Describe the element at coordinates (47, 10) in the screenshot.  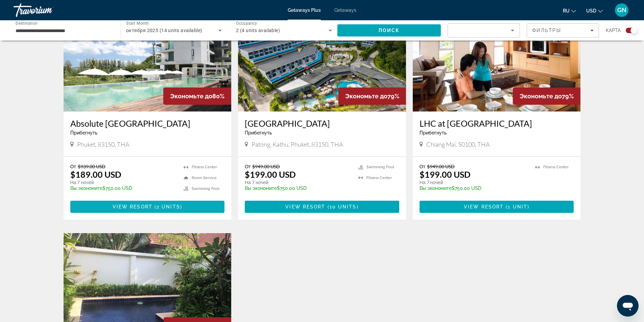
I see `a: Travorium` at that location.